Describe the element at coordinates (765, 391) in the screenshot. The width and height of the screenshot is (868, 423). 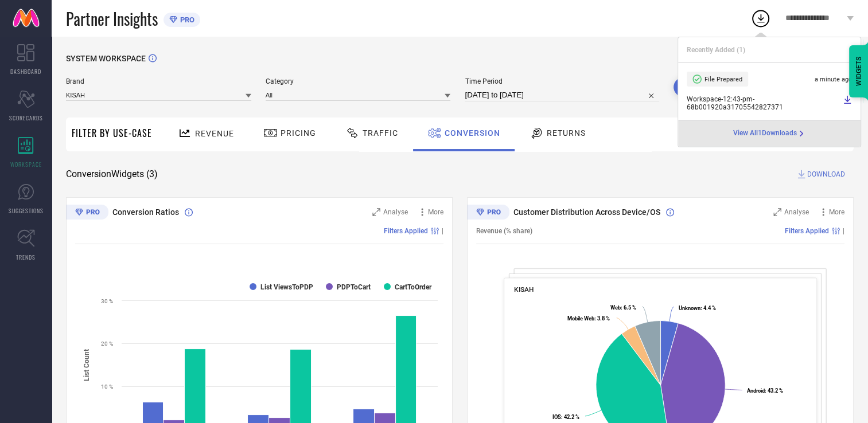
I see `text: : 43.2 %` at that location.